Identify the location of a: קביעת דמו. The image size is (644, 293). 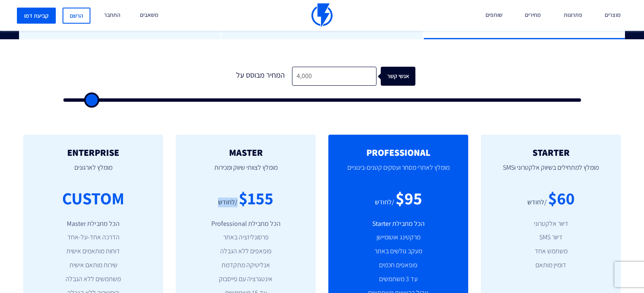
(37, 16).